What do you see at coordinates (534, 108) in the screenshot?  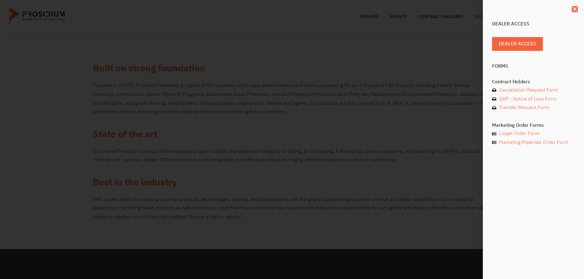 I see `a: Transfer Request Form` at bounding box center [534, 108].